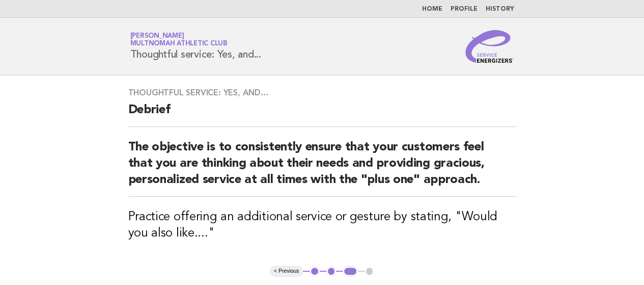 This screenshot has width=644, height=285. I want to click on button: < Previous, so click(286, 271).